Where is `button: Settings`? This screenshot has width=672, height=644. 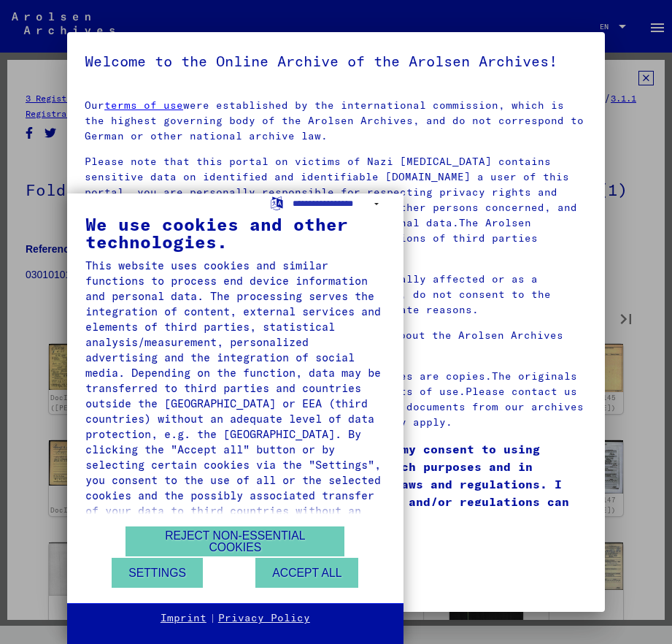 button: Settings is located at coordinates (157, 572).